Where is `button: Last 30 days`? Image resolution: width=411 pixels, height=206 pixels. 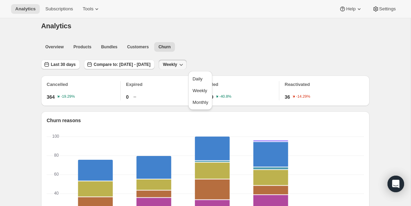 button: Last 30 days is located at coordinates (60, 65).